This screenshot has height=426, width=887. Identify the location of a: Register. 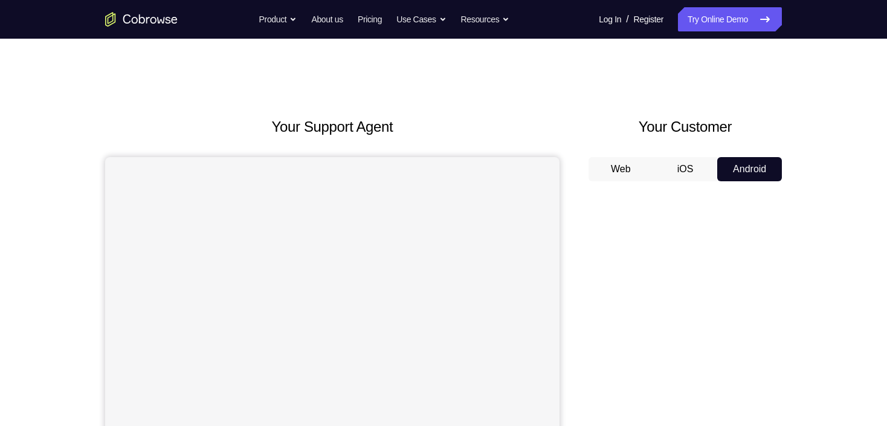
(648, 19).